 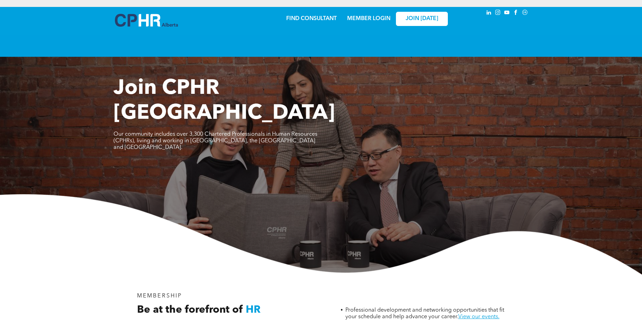 I want to click on a: Social network, so click(x=525, y=13).